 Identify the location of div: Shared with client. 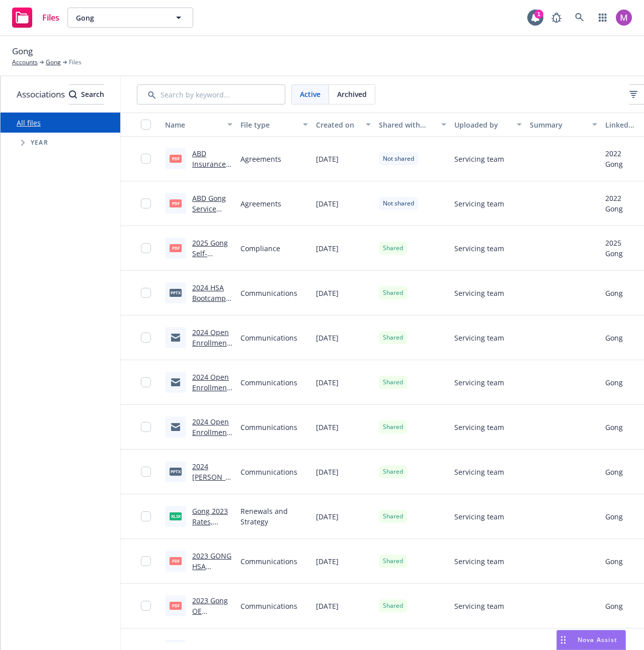
(407, 124).